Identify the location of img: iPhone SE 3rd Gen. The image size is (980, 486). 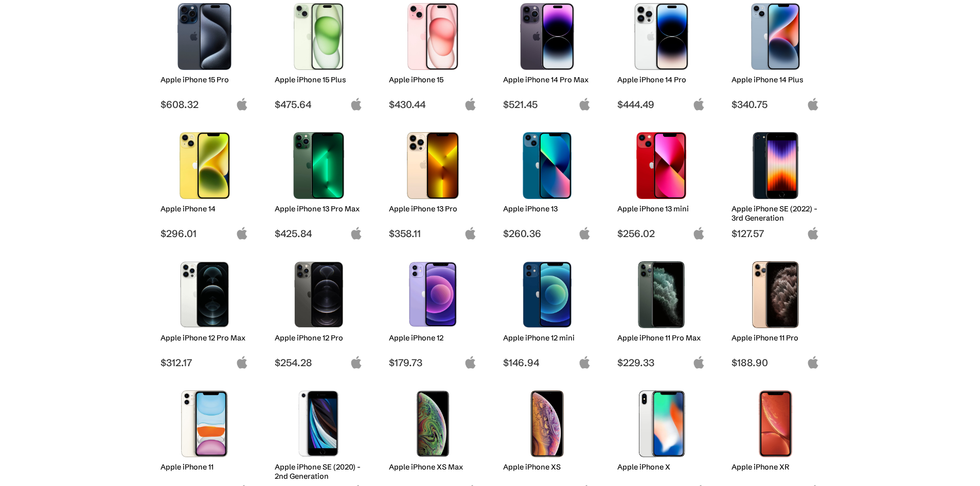
(776, 166).